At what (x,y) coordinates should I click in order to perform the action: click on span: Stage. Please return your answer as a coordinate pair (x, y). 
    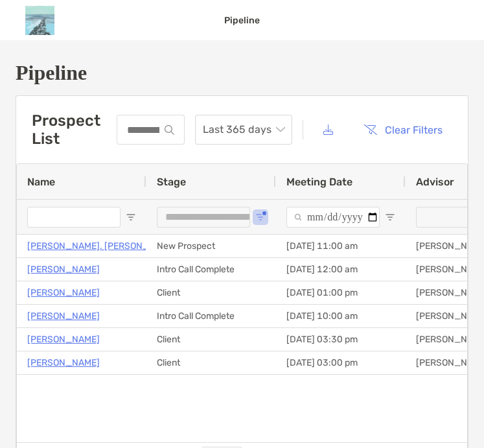
    Looking at the image, I should click on (171, 181).